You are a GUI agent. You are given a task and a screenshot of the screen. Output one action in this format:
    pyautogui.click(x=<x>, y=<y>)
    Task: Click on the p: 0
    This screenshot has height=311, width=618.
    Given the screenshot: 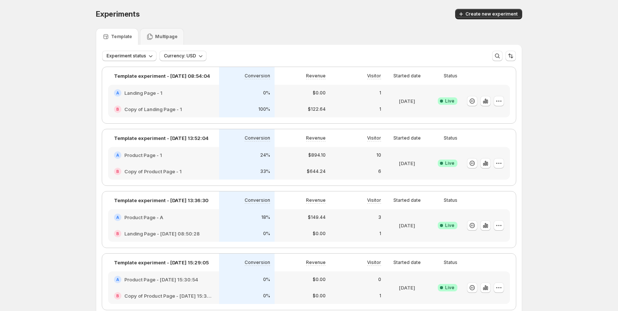 What is the action you would take?
    pyautogui.click(x=380, y=280)
    